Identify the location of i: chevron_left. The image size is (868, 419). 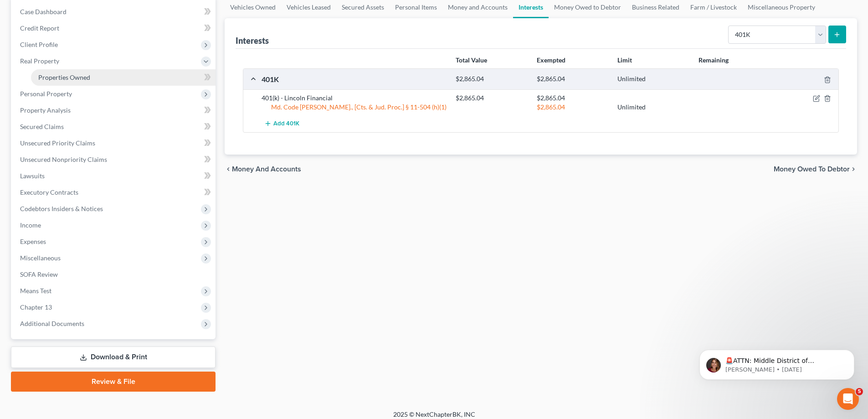
(228, 169).